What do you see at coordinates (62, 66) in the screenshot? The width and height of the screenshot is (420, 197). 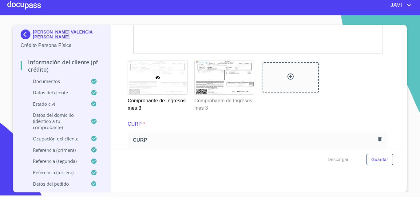 I see `p: Información del cliente (PF crédito)` at bounding box center [62, 66].